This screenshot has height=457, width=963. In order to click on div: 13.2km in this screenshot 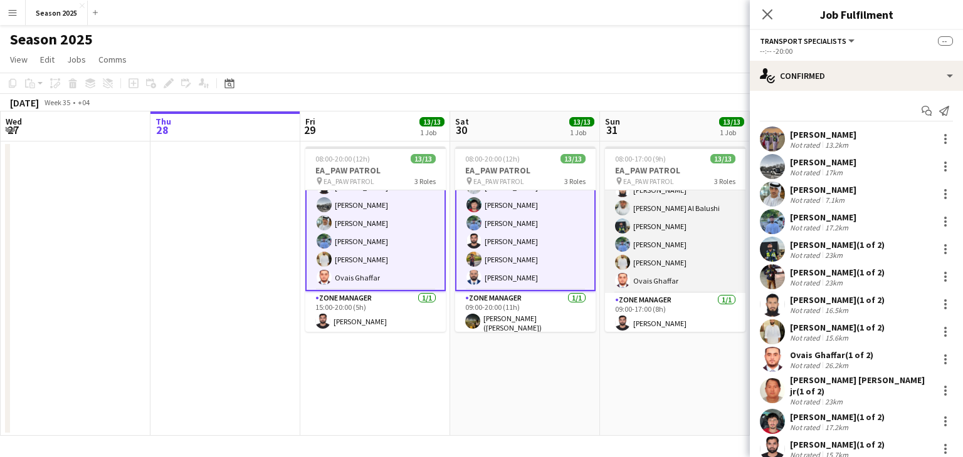, I will do `click(836, 145)`.